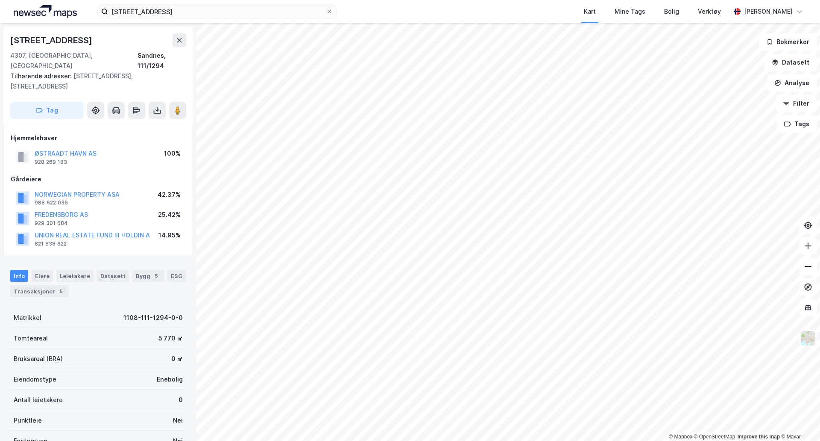 The width and height of the screenshot is (820, 441). Describe the element at coordinates (808, 338) in the screenshot. I see `img: Z` at that location.